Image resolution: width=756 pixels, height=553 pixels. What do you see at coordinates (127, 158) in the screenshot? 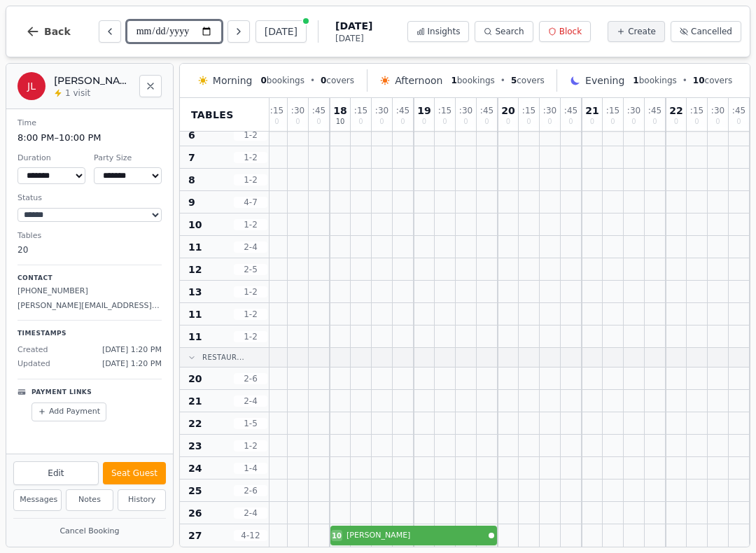
I see `dt: Party Size` at bounding box center [127, 158].